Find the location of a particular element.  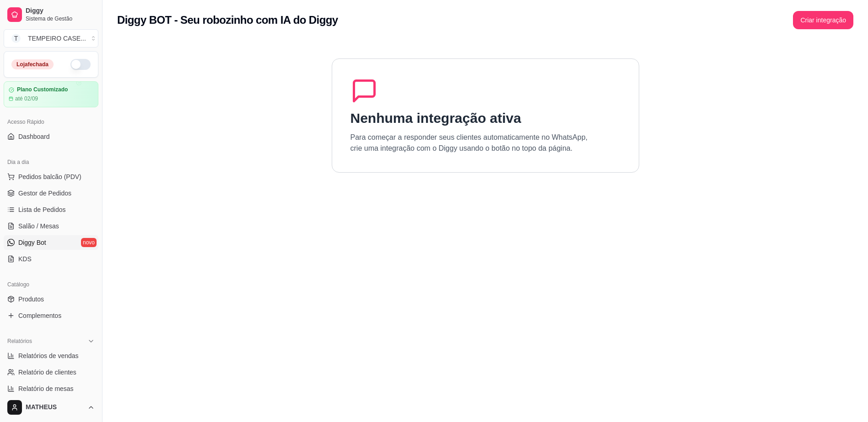

article: até 02/09 is located at coordinates (26, 98).